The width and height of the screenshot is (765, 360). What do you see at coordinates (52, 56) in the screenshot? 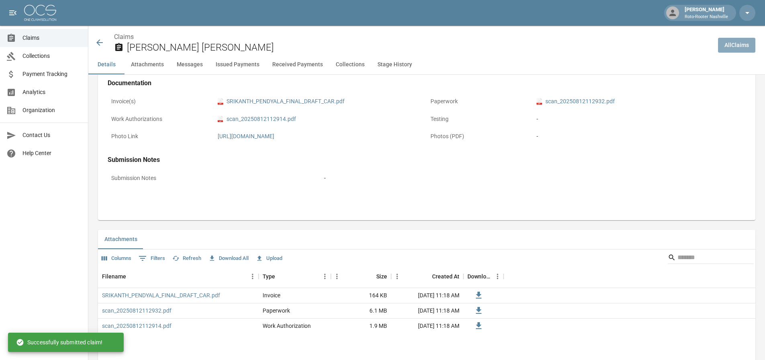
I see `span: Collections` at bounding box center [52, 56].